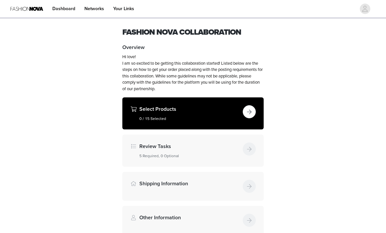 This screenshot has width=386, height=233. I want to click on h4: Overview, so click(193, 47).